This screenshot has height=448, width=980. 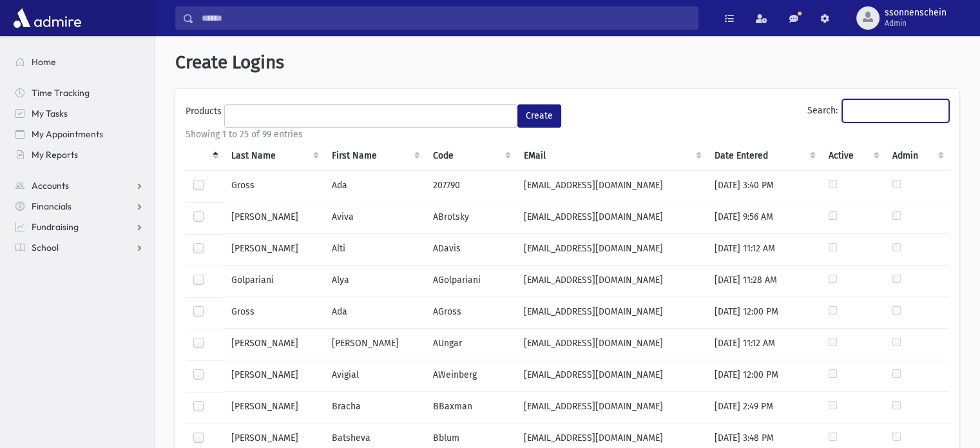 I want to click on td: Alya, so click(x=374, y=281).